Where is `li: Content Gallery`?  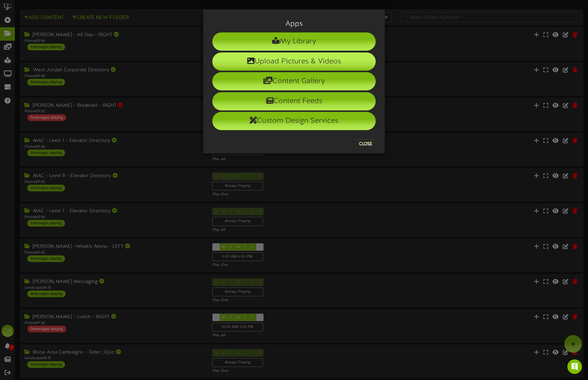
li: Content Gallery is located at coordinates (294, 81).